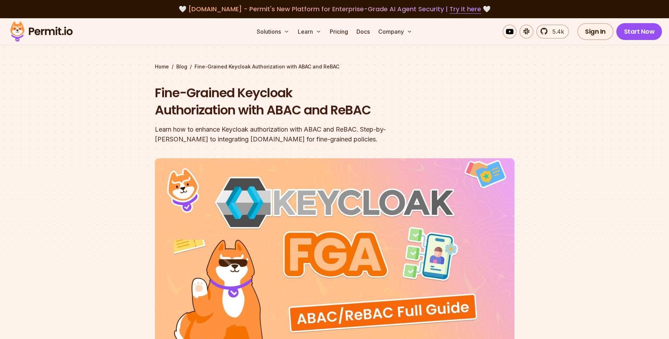  Describe the element at coordinates (273, 32) in the screenshot. I see `button: Solutions` at that location.